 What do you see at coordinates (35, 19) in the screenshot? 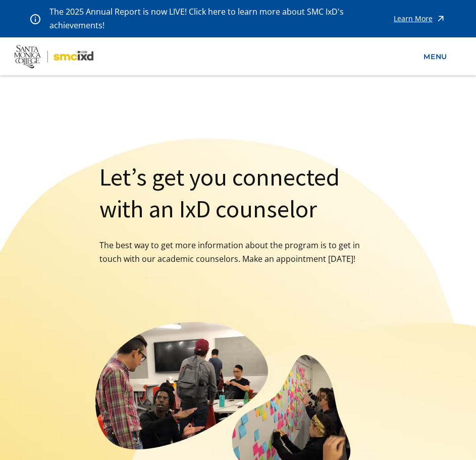
I see `img: icon - information - alert` at bounding box center [35, 19].